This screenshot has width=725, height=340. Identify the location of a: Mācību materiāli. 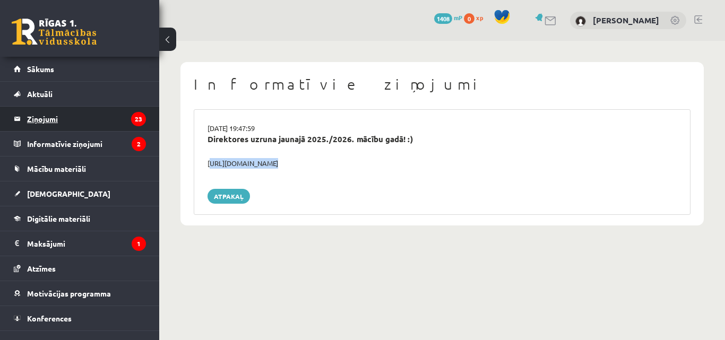
(80, 169).